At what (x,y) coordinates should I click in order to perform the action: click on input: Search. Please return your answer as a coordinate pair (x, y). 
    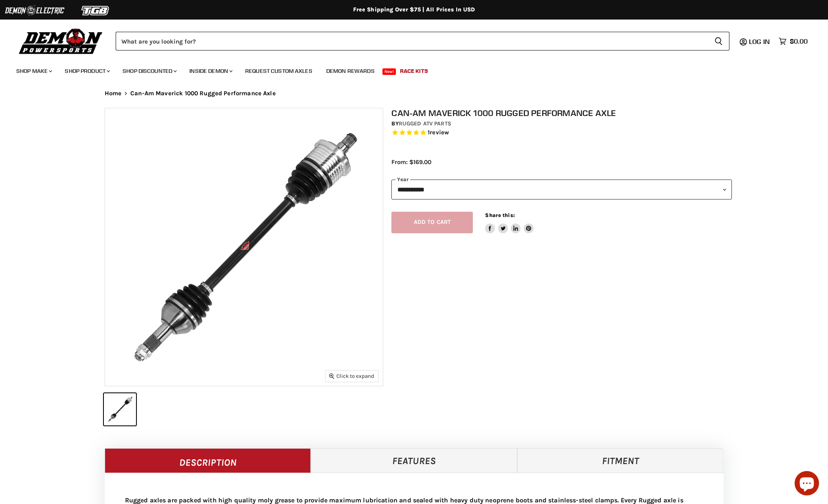
    Looking at the image, I should click on (412, 41).